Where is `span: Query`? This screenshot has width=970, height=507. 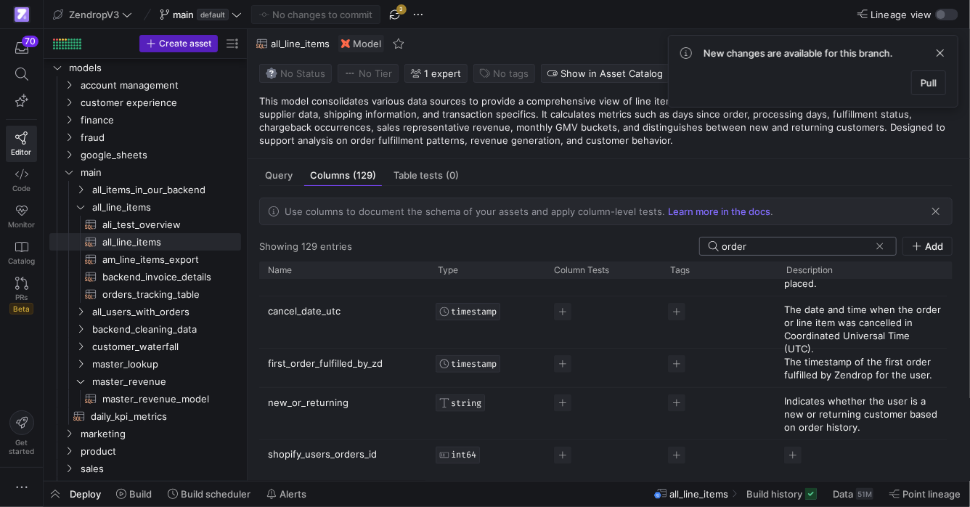
span: Query is located at coordinates (279, 175).